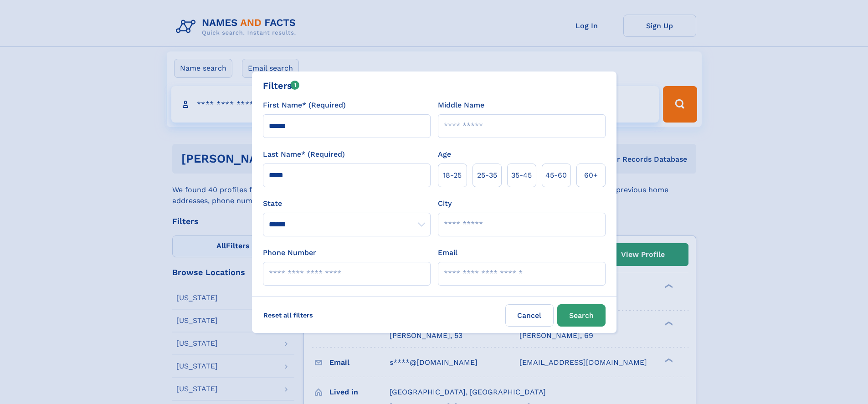  I want to click on span: 25‑35, so click(487, 175).